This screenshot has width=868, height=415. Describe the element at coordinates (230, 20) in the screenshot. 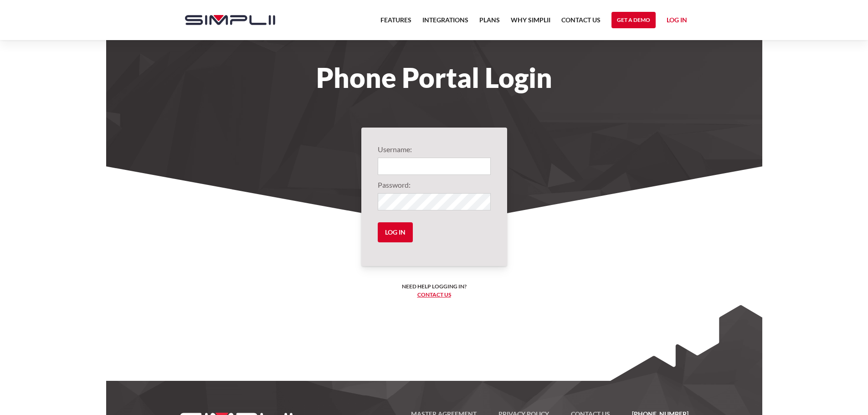

I see `img: Simplii` at that location.